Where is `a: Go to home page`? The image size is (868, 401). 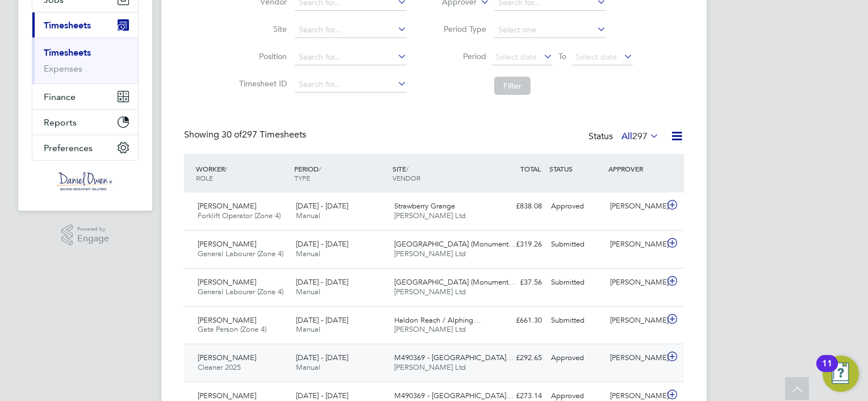
a: Go to home page is located at coordinates (85, 182).